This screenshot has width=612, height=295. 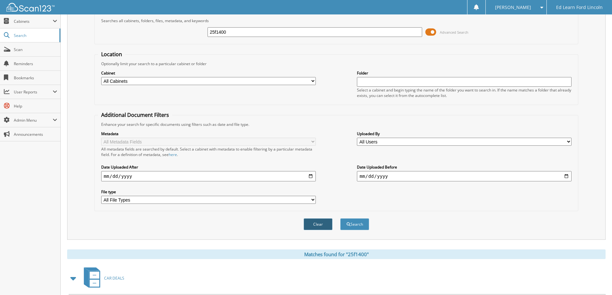 What do you see at coordinates (579, 7) in the screenshot?
I see `span: Ed Learn Ford Lincoln` at bounding box center [579, 7].